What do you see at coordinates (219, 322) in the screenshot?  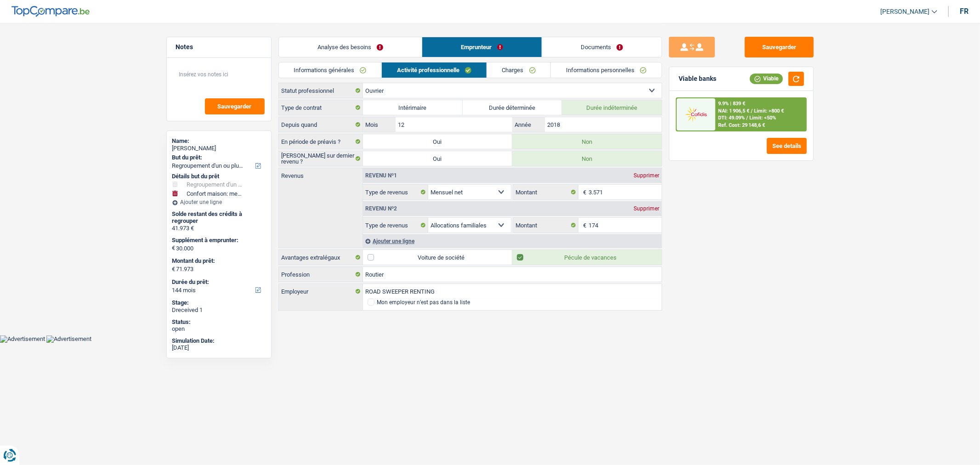 I see `div: Status:` at bounding box center [219, 322].